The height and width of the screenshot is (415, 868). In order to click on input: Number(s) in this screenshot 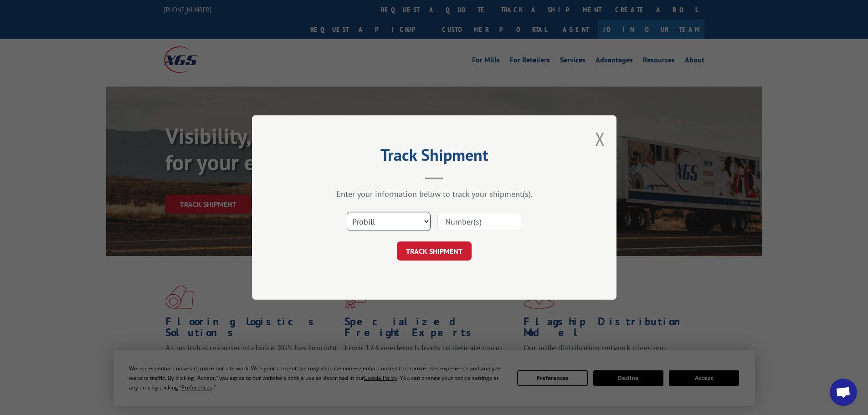, I will do `click(479, 222)`.